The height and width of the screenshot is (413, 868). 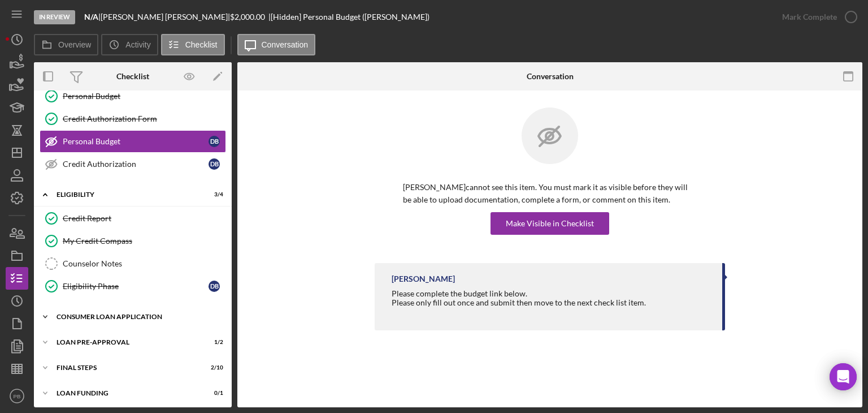 I want to click on div: Please complete the budget link below., so click(x=519, y=303).